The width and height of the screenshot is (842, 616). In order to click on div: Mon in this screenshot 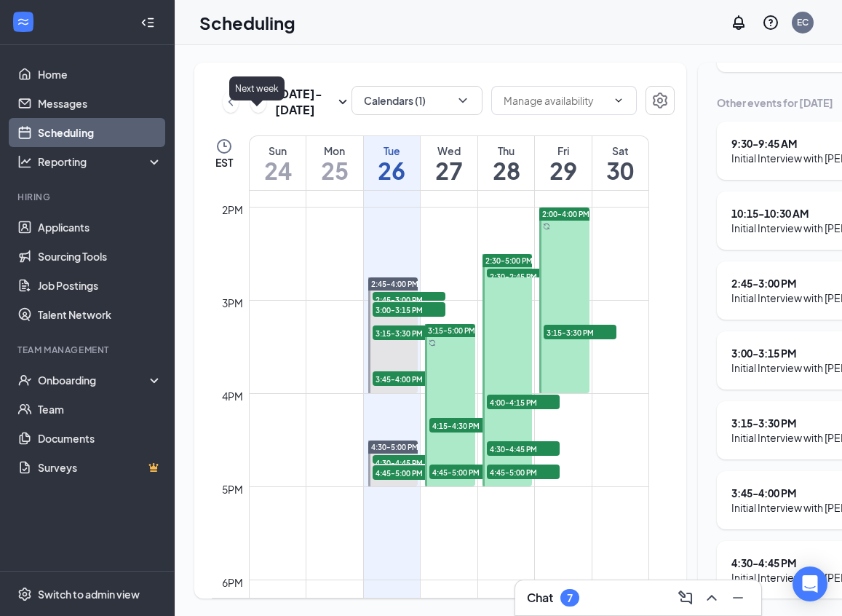, I will do `click(335, 151)`.